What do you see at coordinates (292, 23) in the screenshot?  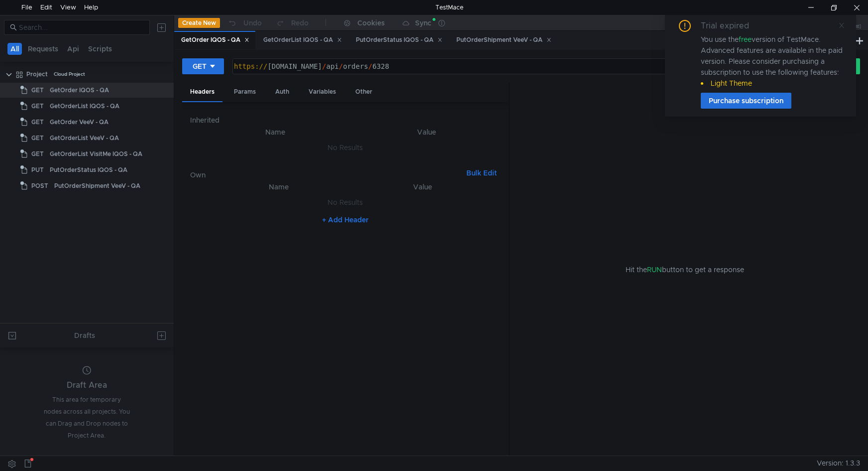 I see `button: Redo` at bounding box center [292, 23].